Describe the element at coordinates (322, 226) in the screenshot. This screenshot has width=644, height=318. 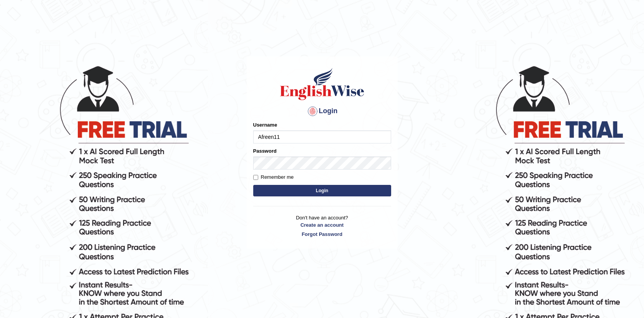
I see `p: Don't have an account?` at that location.